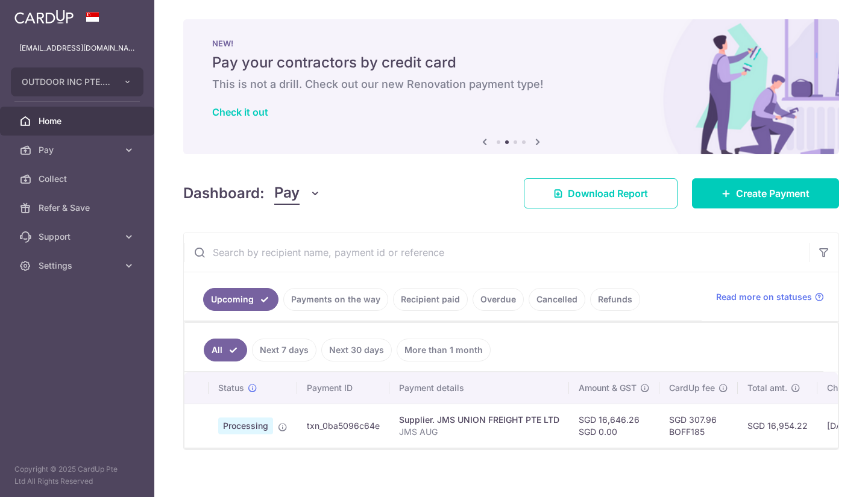  I want to click on td: SGD 16,954.22, so click(777, 425).